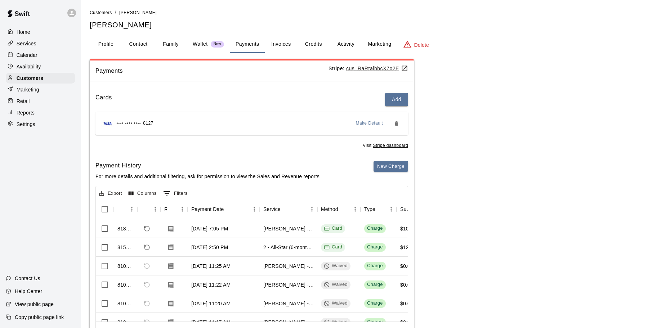 This screenshot has height=328, width=670. What do you see at coordinates (148, 124) in the screenshot?
I see `span: 8127` at bounding box center [148, 124].